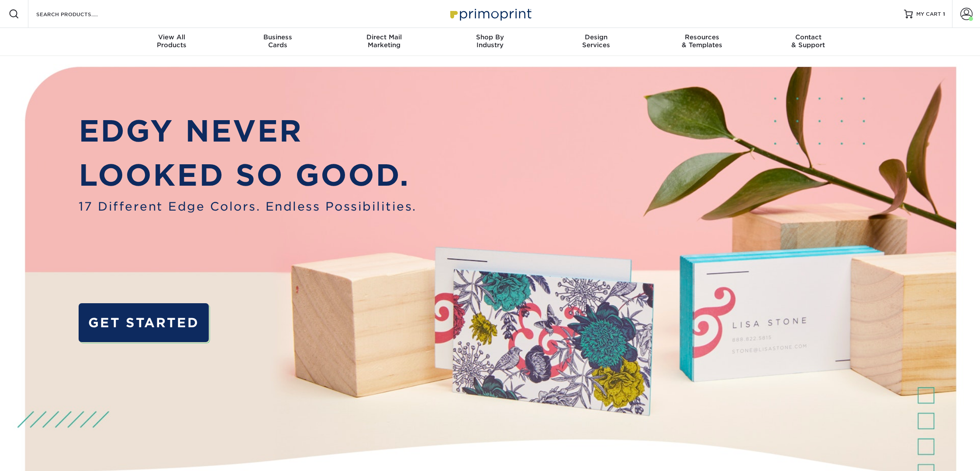 Image resolution: width=980 pixels, height=471 pixels. I want to click on img: Primoprint, so click(490, 13).